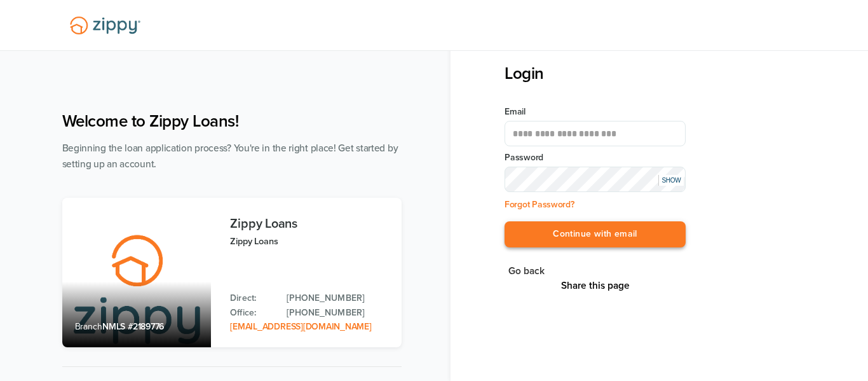 The image size is (868, 381). Describe the element at coordinates (595, 133) in the screenshot. I see `input: Email Address` at that location.